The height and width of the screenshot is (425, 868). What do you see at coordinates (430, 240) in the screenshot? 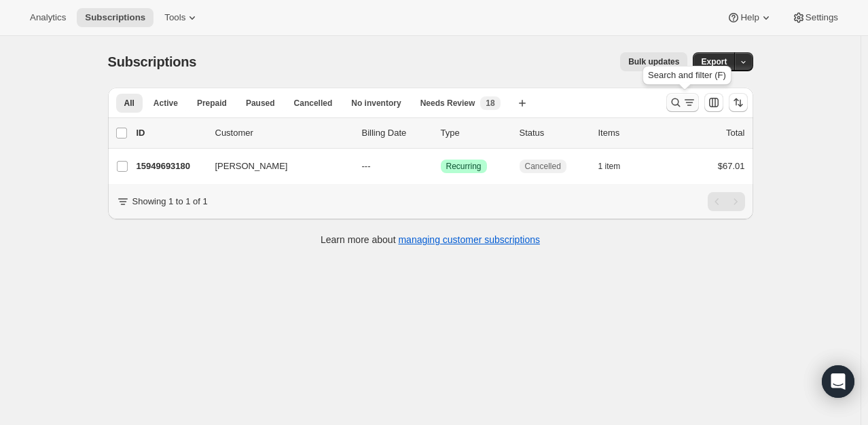
I see `p: Learn more about` at bounding box center [430, 240].